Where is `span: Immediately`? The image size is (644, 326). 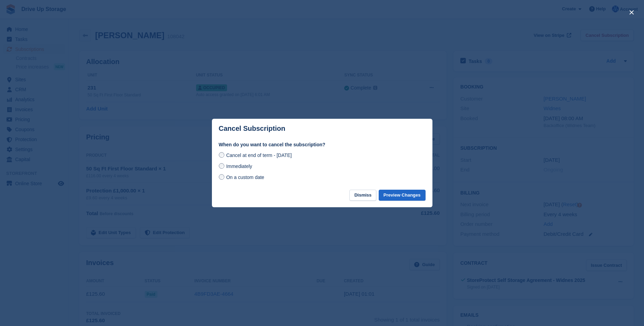 span: Immediately is located at coordinates (239, 166).